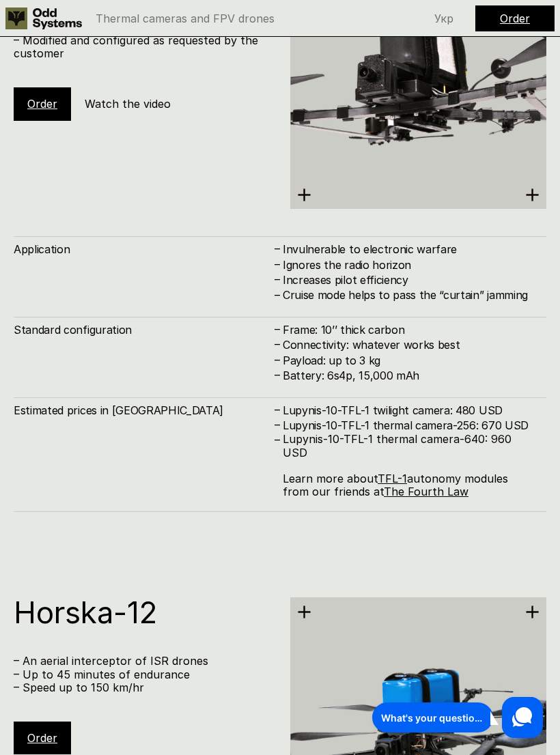  Describe the element at coordinates (408, 345) in the screenshot. I see `h4: Connectivity: whatever works best` at that location.